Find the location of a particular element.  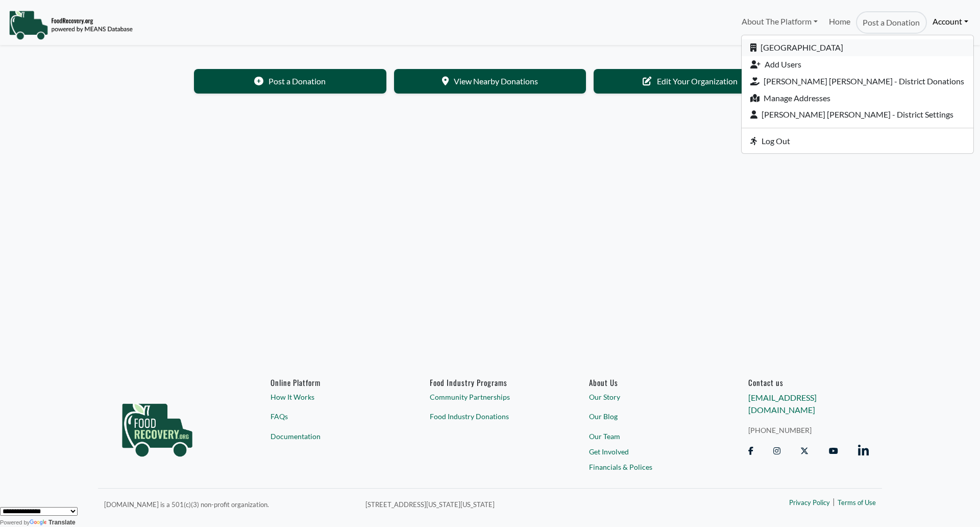

a: How It Works is located at coordinates (331, 396).